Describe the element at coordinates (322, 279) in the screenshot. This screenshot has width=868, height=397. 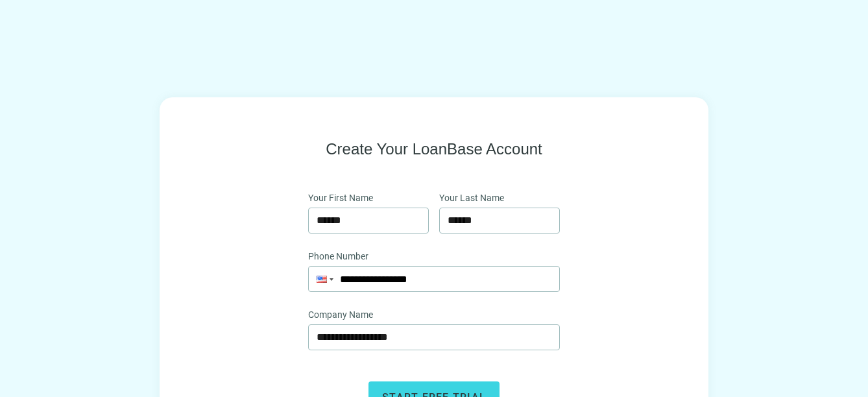
I see `div: United States: + 1` at that location.